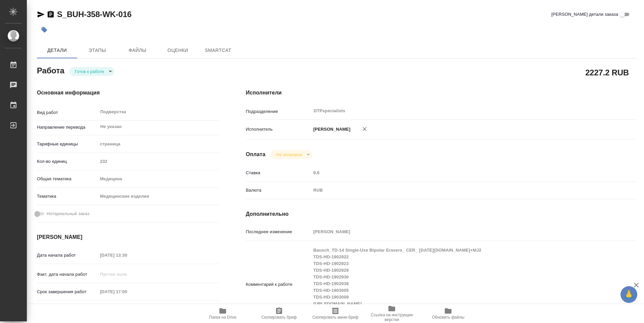  Describe the element at coordinates (278, 173) in the screenshot. I see `p: Ставка` at that location.